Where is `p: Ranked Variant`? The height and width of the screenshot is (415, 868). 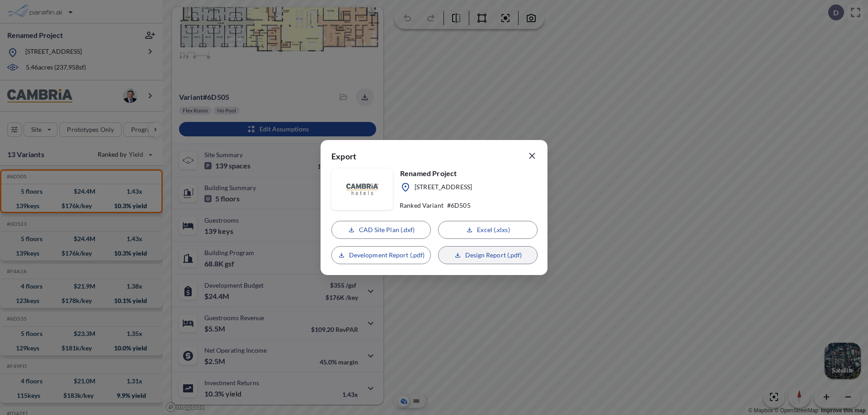 p: Ranked Variant is located at coordinates (422, 206).